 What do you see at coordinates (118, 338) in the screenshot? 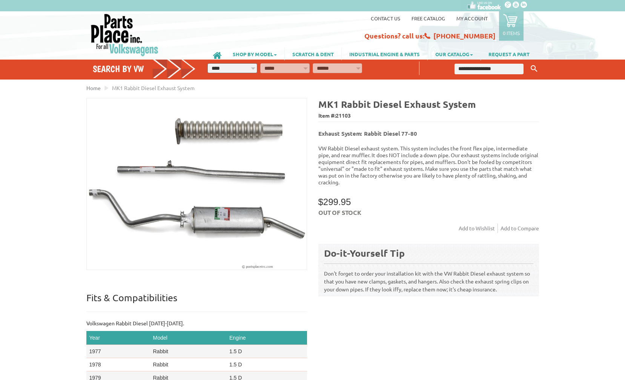
I see `th: Year` at bounding box center [118, 338].